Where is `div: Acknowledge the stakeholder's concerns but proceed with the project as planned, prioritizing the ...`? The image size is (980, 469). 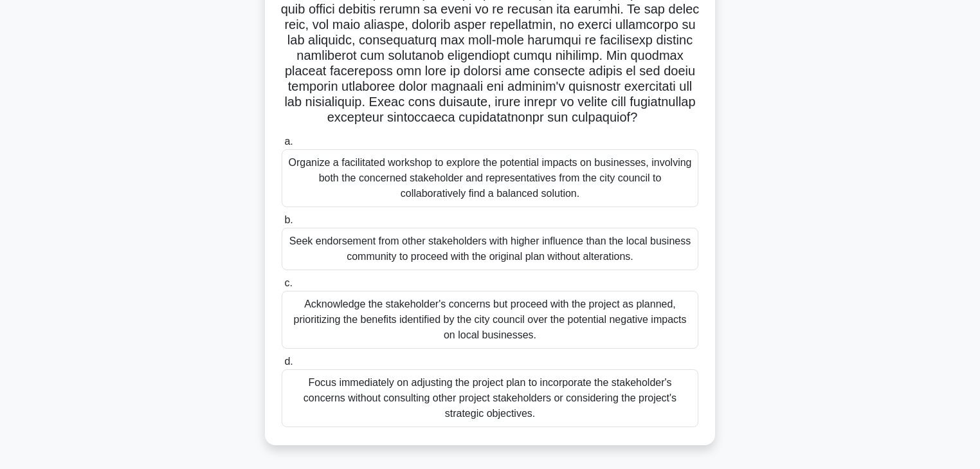 div: Acknowledge the stakeholder's concerns but proceed with the project as planned, prioritizing the ... is located at coordinates (490, 320).